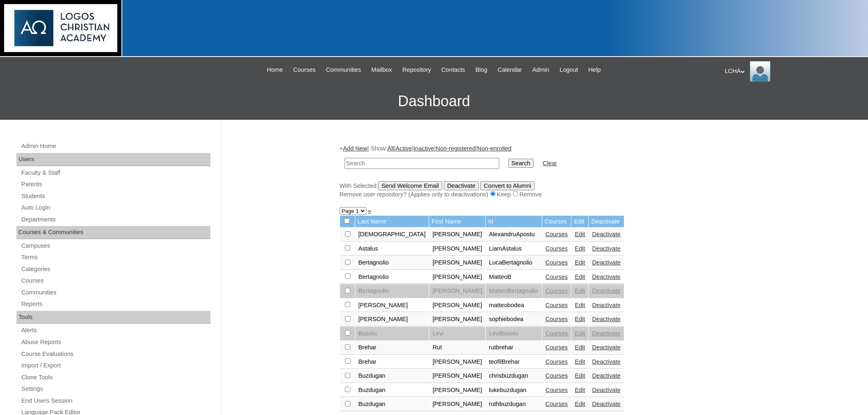 This screenshot has width=868, height=415. Describe the element at coordinates (115, 146) in the screenshot. I see `a: Admin Home` at that location.